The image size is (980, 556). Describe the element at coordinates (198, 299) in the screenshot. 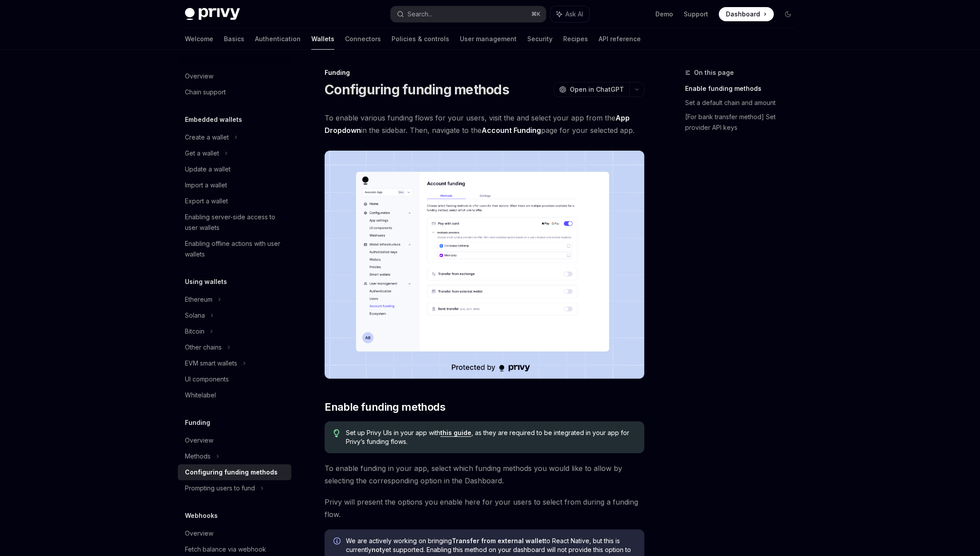

I see `div: Ethereum` at that location.